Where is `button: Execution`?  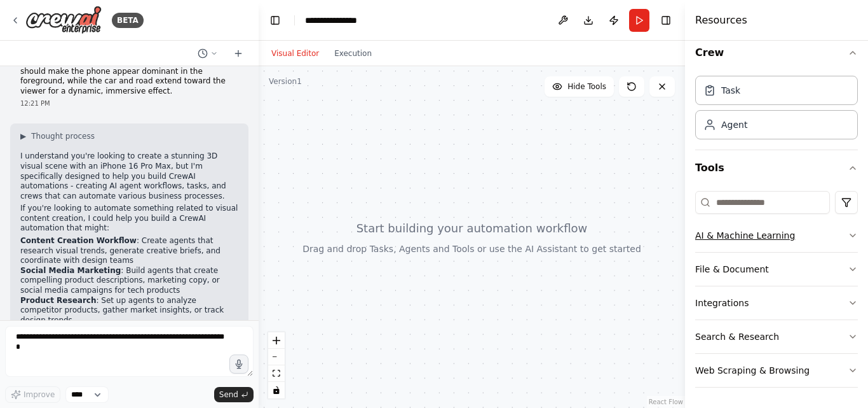
button: Execution is located at coordinates (352, 53).